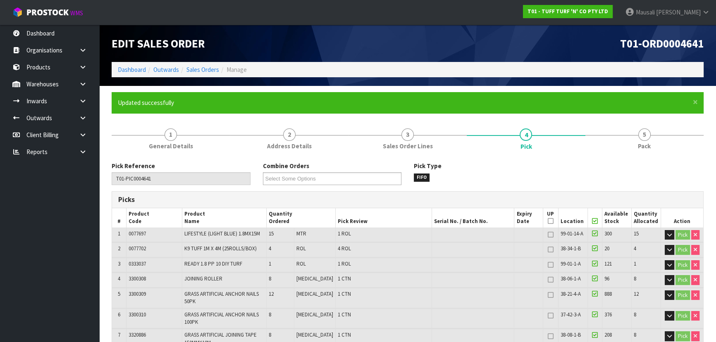  Describe the element at coordinates (570, 279) in the screenshot. I see `span: 38-06-1-A` at that location.